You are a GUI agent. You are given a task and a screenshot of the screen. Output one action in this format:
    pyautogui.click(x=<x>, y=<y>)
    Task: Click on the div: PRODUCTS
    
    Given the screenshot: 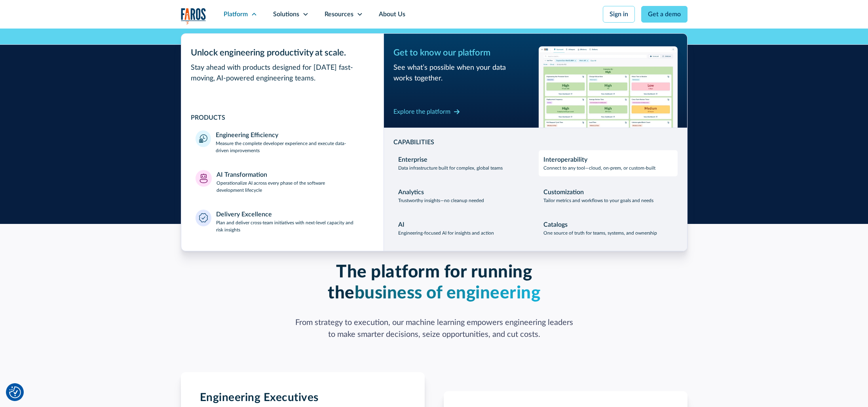 What is the action you would take?
    pyautogui.click(x=282, y=118)
    